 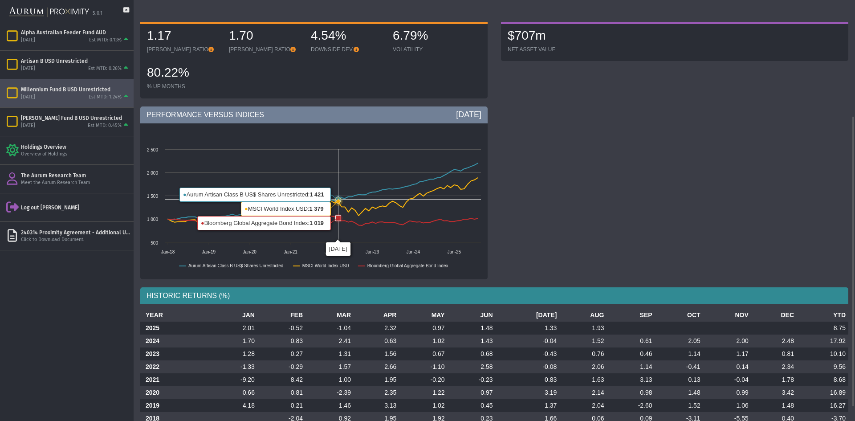 I want to click on text: Jan-21, so click(x=290, y=252).